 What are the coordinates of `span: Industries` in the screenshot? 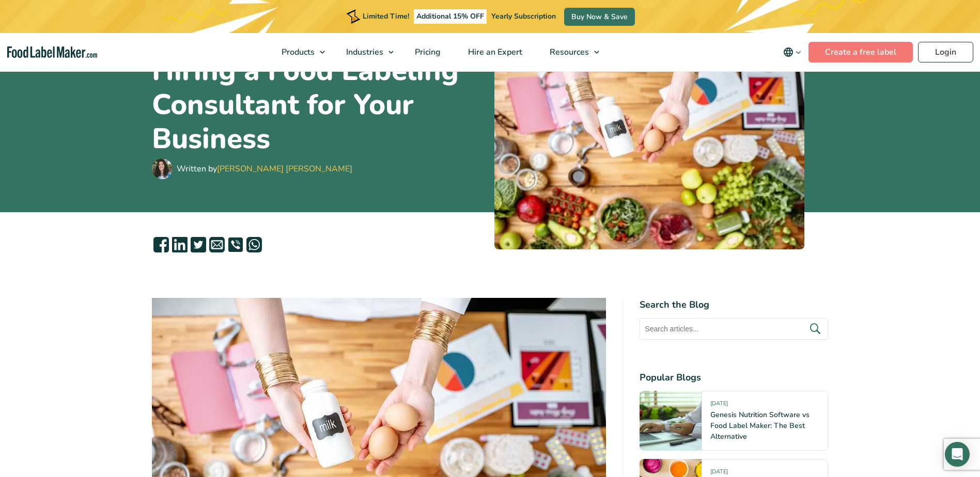 It's located at (364, 52).